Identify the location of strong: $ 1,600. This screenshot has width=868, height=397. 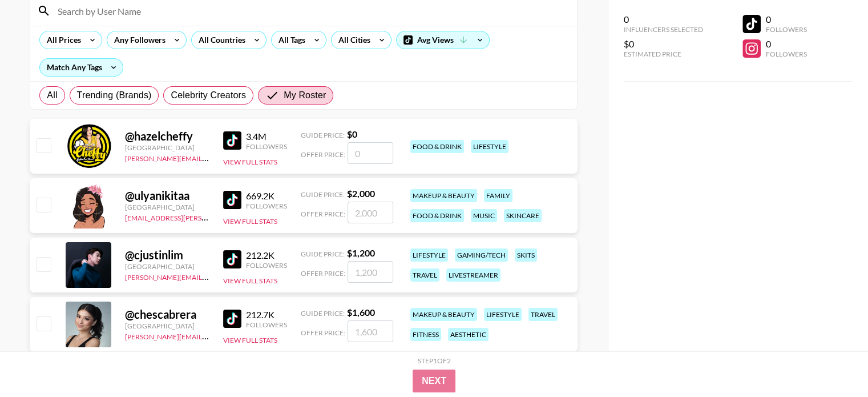
(361, 312).